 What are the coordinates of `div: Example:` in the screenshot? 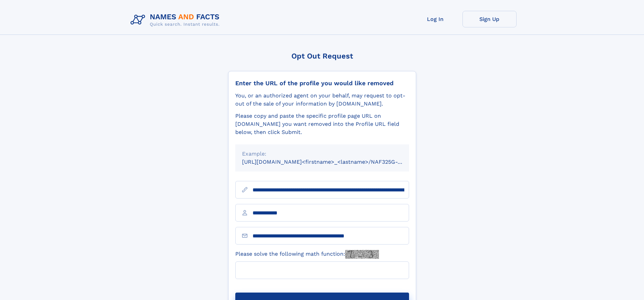 It's located at (322, 154).